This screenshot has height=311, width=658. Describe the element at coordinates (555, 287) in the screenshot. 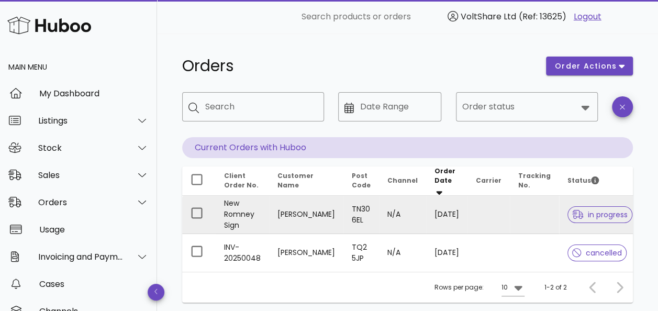

I see `div: 1-2 of 2` at that location.